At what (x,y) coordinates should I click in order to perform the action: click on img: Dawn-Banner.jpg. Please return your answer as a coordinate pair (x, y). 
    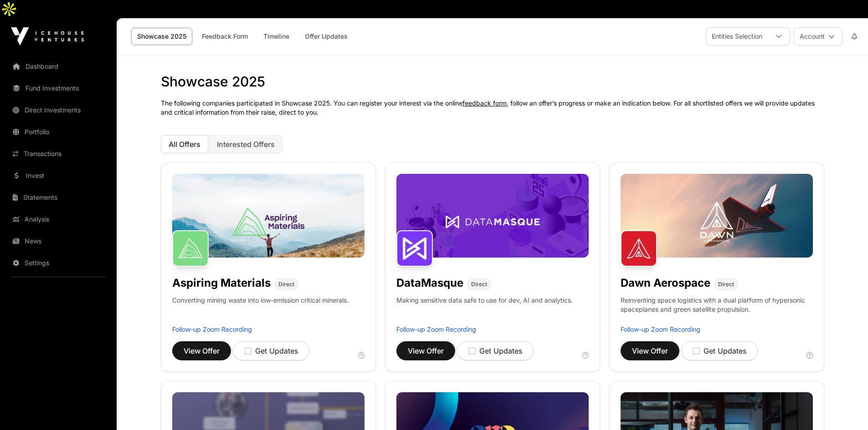
    Looking at the image, I should click on (716, 216).